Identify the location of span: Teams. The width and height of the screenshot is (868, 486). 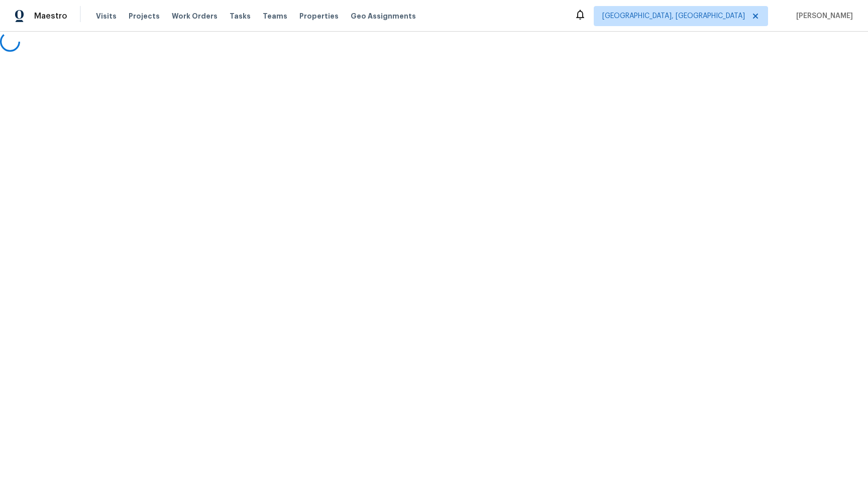
(275, 16).